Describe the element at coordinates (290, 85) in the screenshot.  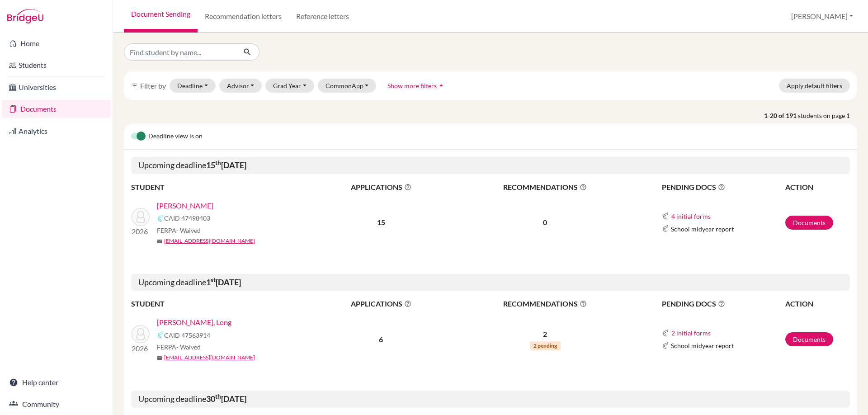
I see `button: Grad Year` at that location.